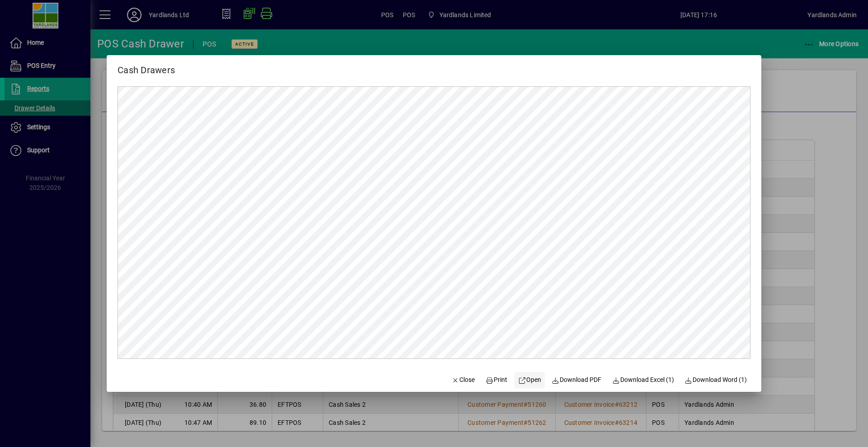 This screenshot has width=868, height=447. What do you see at coordinates (529, 380) in the screenshot?
I see `span: Open` at bounding box center [529, 380].